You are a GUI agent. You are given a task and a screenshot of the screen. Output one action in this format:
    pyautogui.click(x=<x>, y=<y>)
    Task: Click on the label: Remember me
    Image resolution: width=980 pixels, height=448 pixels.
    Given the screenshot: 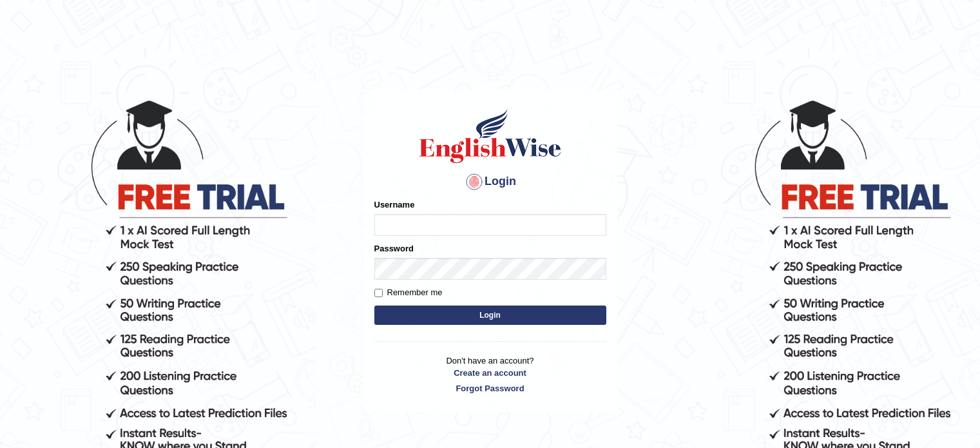 What is the action you would take?
    pyautogui.click(x=409, y=292)
    